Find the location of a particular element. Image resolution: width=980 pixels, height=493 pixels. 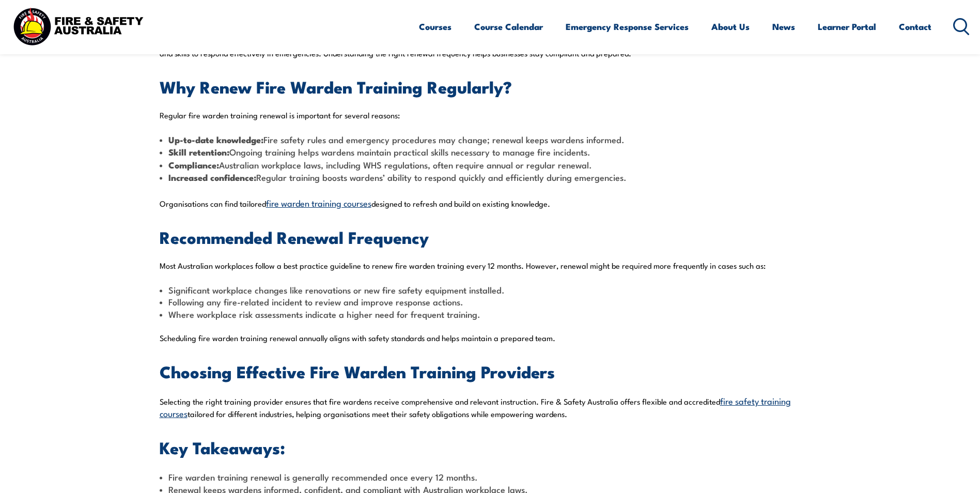

a: fire safety training courses is located at coordinates (475, 406).